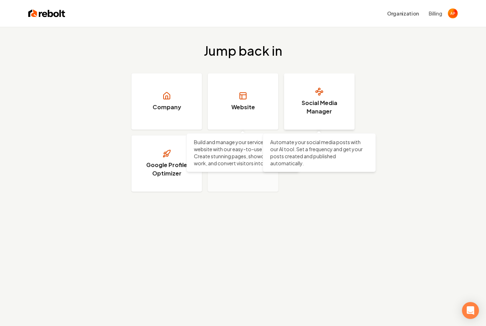 Image resolution: width=486 pixels, height=326 pixels. I want to click on a: Website, so click(243, 102).